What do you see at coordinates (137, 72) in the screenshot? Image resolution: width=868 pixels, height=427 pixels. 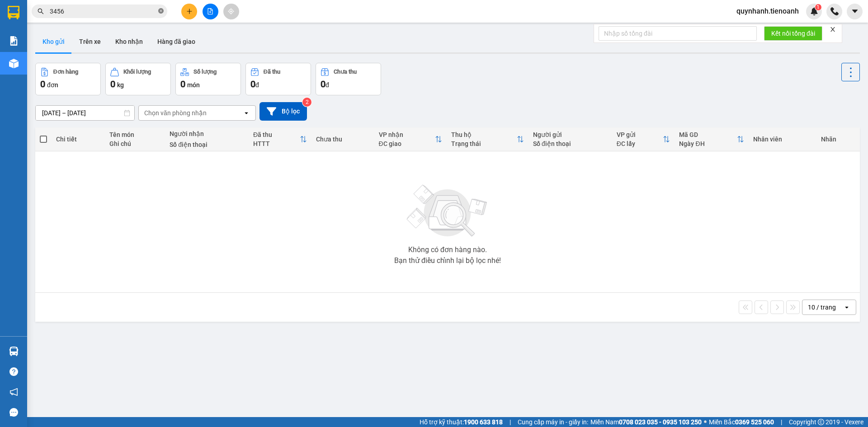 I see `div: Khối lượng` at bounding box center [137, 72].